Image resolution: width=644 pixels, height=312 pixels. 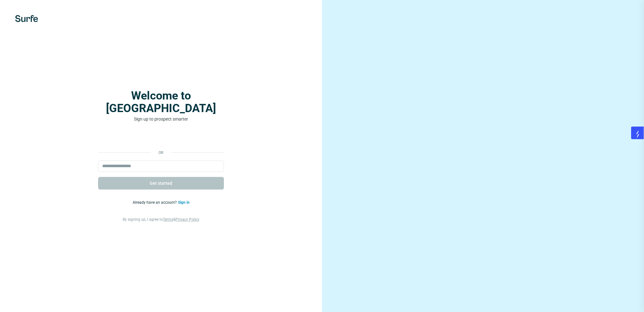 What do you see at coordinates (155, 202) in the screenshot?
I see `span: Already have an account?` at bounding box center [155, 202].